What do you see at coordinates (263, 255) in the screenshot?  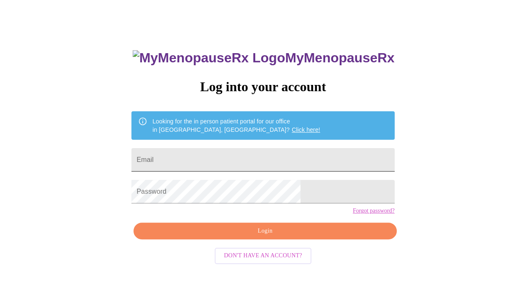 I see `a: Don't have an account?` at bounding box center [263, 255].